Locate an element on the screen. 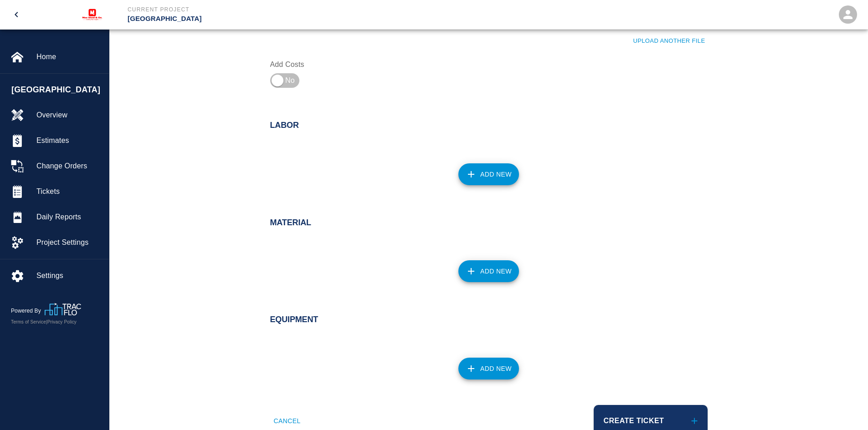 Image resolution: width=868 pixels, height=430 pixels. label: Add Costs is located at coordinates (321, 64).